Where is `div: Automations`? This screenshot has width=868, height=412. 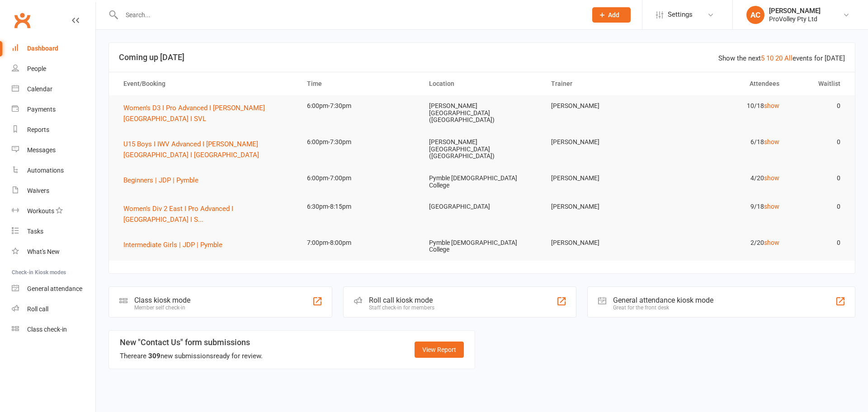
div: Automations is located at coordinates (45, 170).